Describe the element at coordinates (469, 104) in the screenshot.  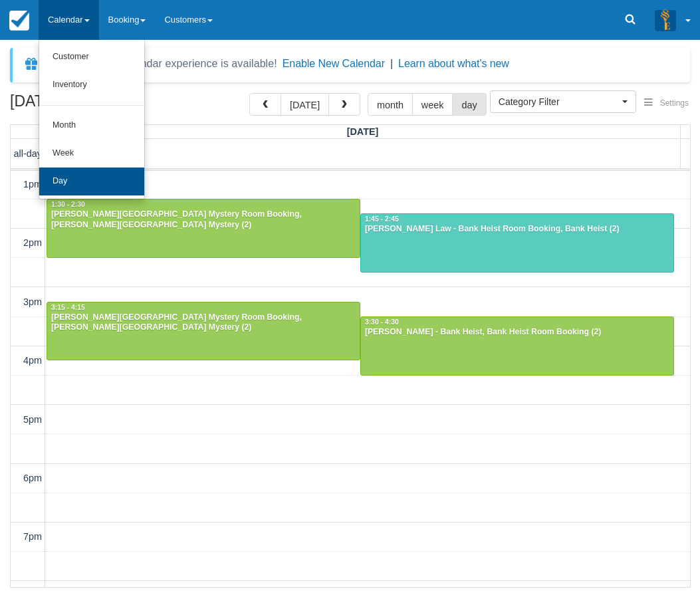
I see `button: day` at that location.